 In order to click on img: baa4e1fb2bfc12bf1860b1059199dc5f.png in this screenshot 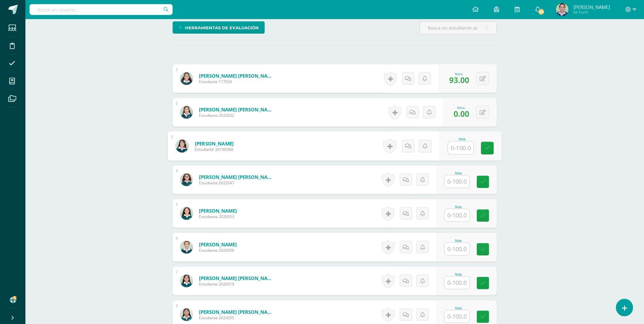, I will do `click(187, 180)`.